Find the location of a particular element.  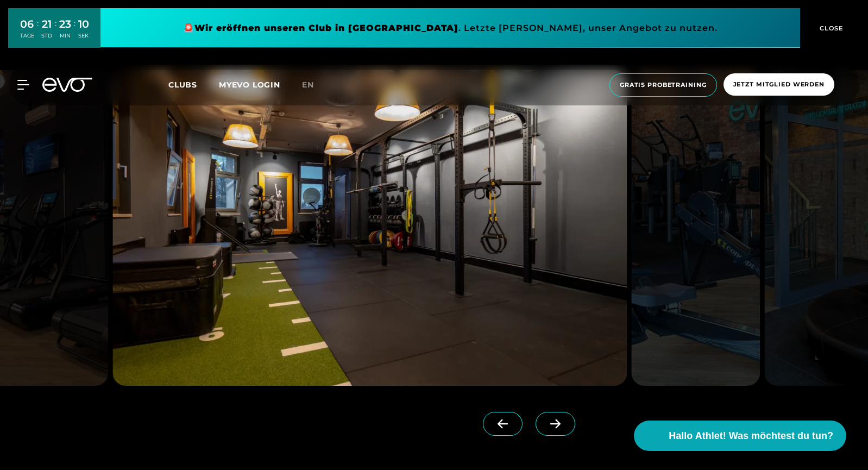

button: Hallo Athlet! Was möchtest du tun? is located at coordinates (740, 435).